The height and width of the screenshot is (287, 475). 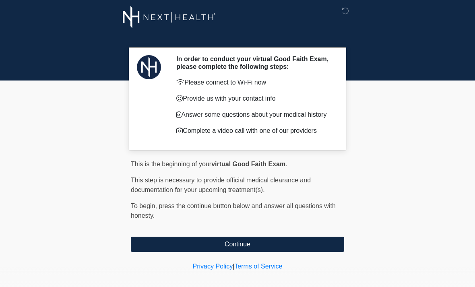 What do you see at coordinates (169, 17) in the screenshot?
I see `img: Next-Health Woodland Hills Logo` at bounding box center [169, 17].